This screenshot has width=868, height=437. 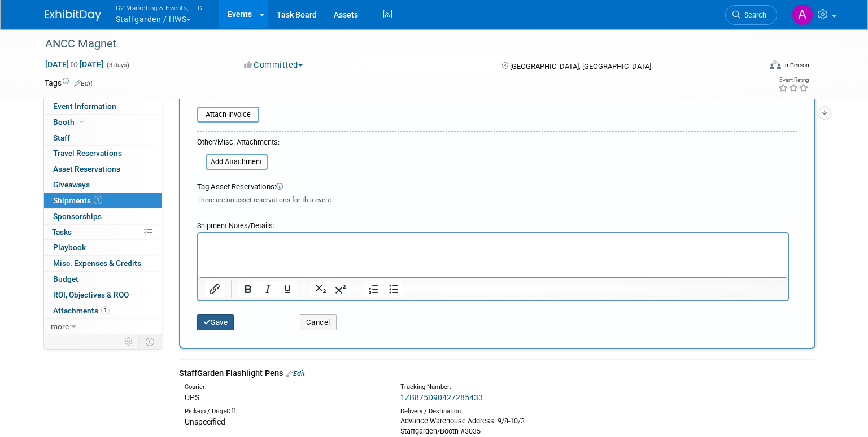 I want to click on button: Insert/edit link, so click(x=214, y=289).